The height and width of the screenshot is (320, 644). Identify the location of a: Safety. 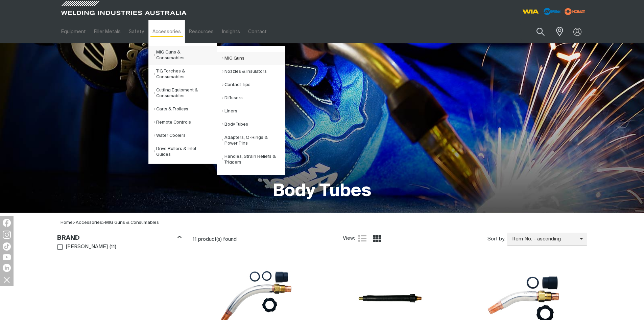
(136, 31).